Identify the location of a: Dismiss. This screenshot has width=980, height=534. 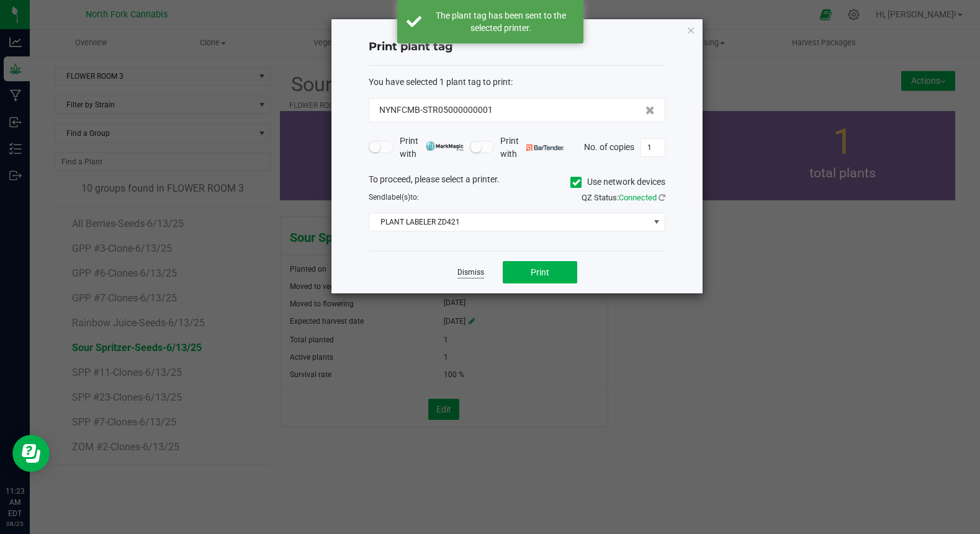
(470, 273).